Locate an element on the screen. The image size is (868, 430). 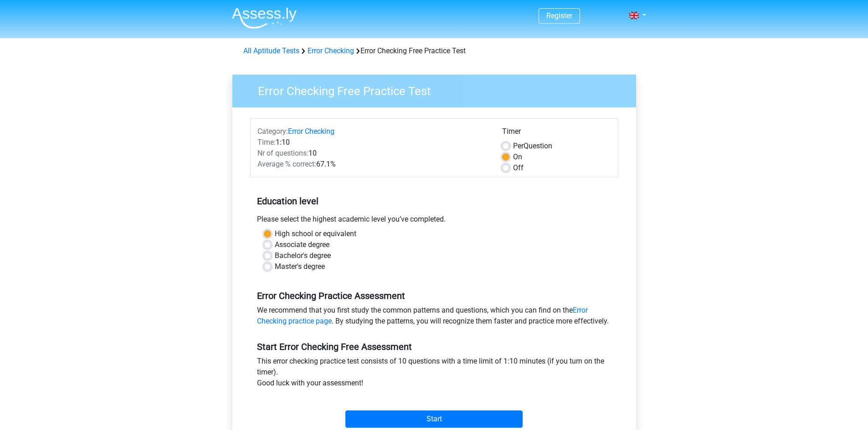
span: Category: is located at coordinates (272, 131).